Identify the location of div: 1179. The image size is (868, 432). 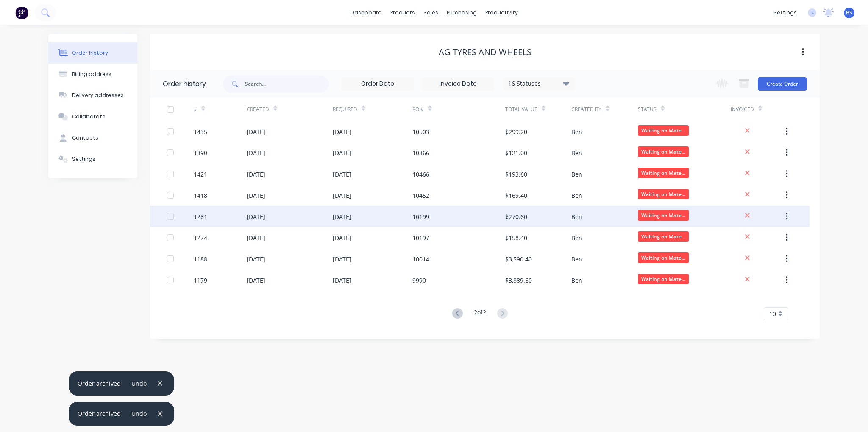
(201, 280).